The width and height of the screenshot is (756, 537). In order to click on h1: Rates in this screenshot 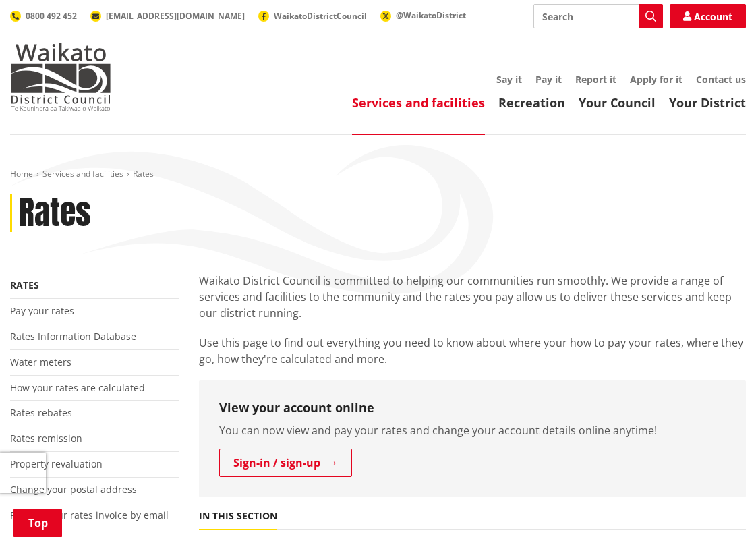, I will do `click(54, 213)`.